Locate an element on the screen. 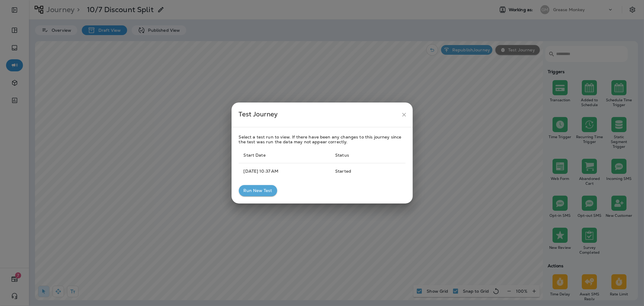 The width and height of the screenshot is (644, 306). p: Select a test run to view. If there have been any changes to this journey since the test was run ... is located at coordinates (322, 139).